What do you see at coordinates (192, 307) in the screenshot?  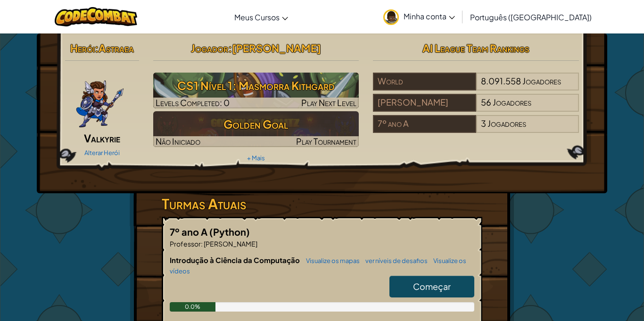 I see `div: 0.0%` at bounding box center [192, 307].